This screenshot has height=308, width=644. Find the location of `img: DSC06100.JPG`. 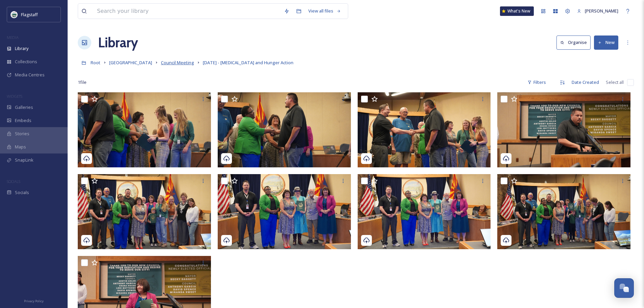

img: DSC06100.JPG is located at coordinates (424, 212).